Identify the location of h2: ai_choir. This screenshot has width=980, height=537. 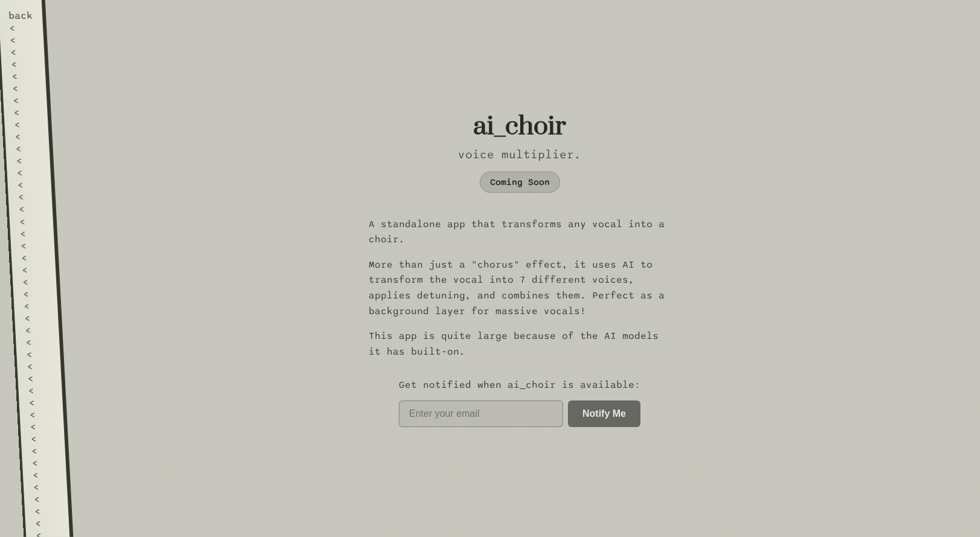
(520, 126).